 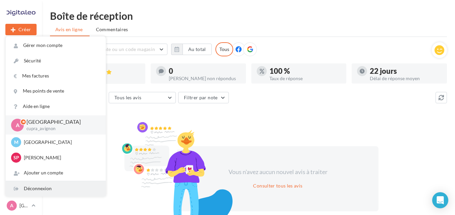 What do you see at coordinates (306, 79) in the screenshot?
I see `div: Taux de réponse` at bounding box center [306, 79].